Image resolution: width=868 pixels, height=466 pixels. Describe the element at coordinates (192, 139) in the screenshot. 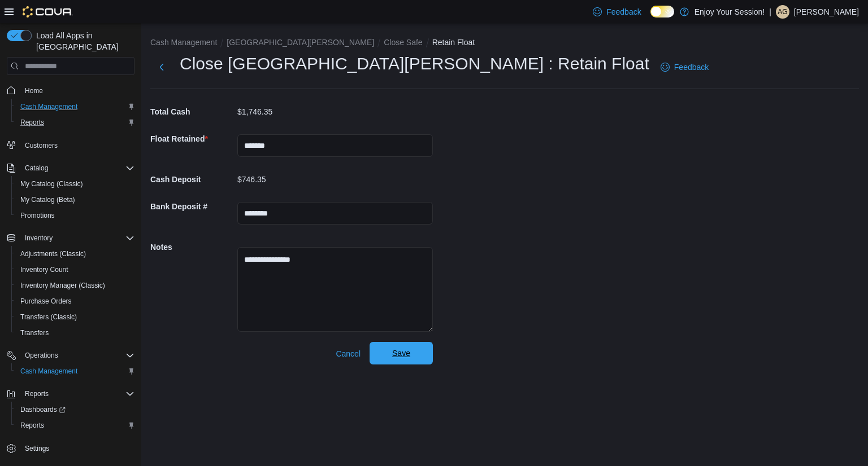

I see `h5: Float Retained` at that location.